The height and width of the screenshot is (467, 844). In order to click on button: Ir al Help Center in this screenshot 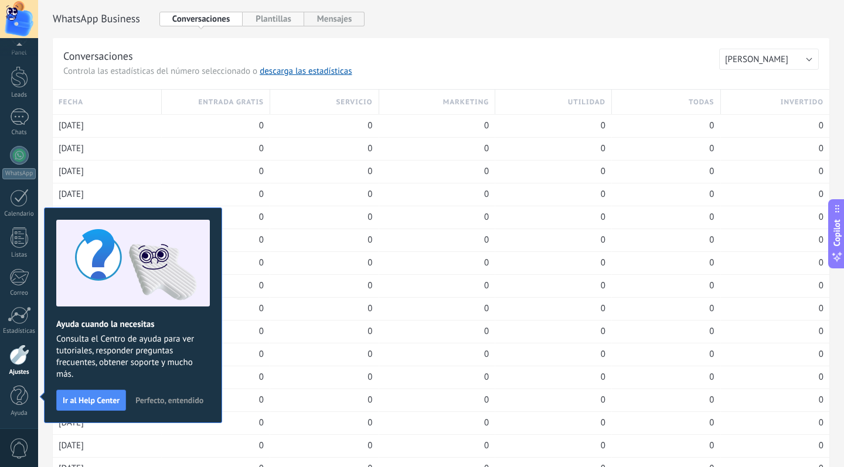, I will do `click(91, 400)`.